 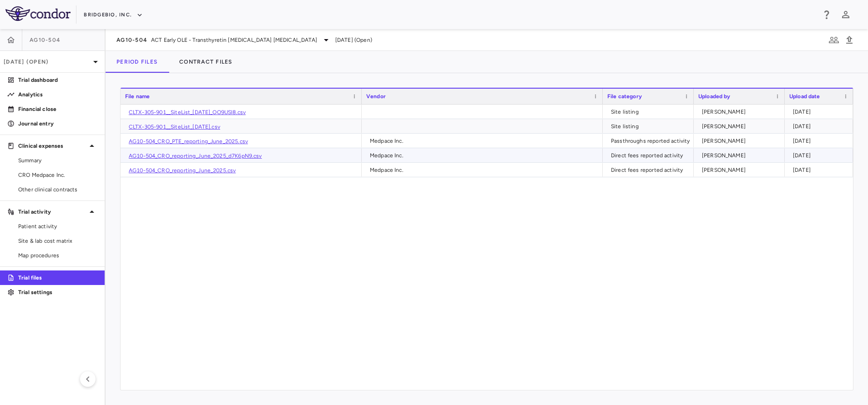 What do you see at coordinates (182, 171) in the screenshot?
I see `a: AG10-504_CRO_reporting_June_2025.csv` at bounding box center [182, 171].